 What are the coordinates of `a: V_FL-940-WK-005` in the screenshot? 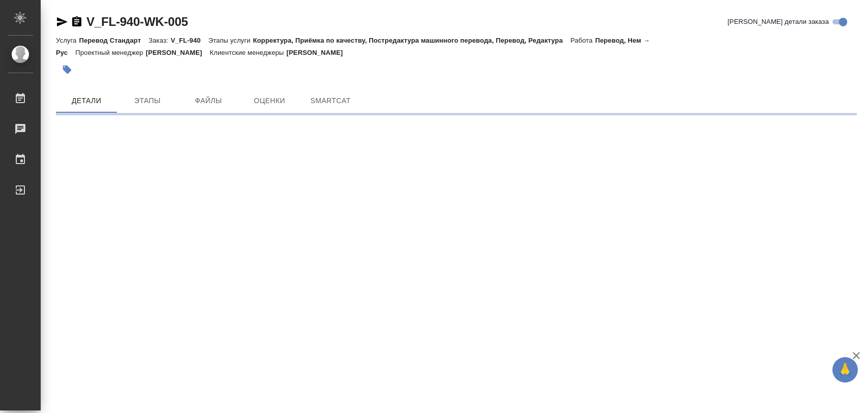 It's located at (137, 22).